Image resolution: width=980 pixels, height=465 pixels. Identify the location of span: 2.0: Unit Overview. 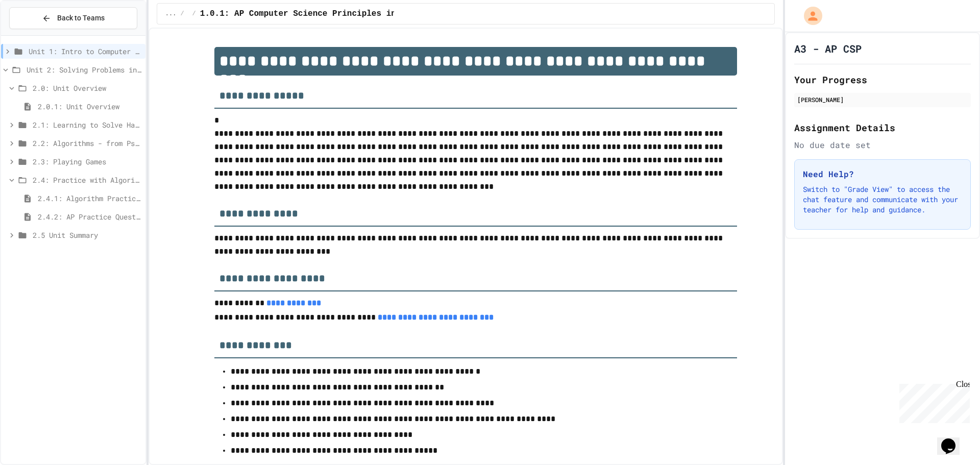
(86, 88).